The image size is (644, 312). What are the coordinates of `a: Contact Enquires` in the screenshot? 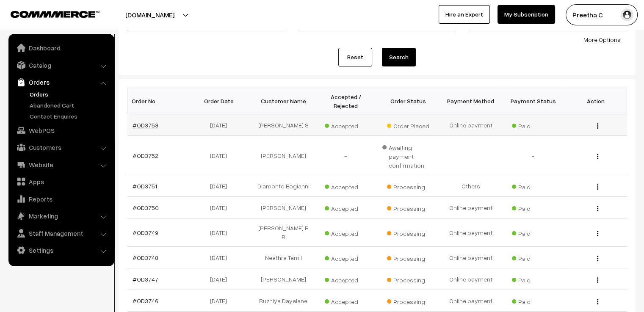 It's located at (70, 116).